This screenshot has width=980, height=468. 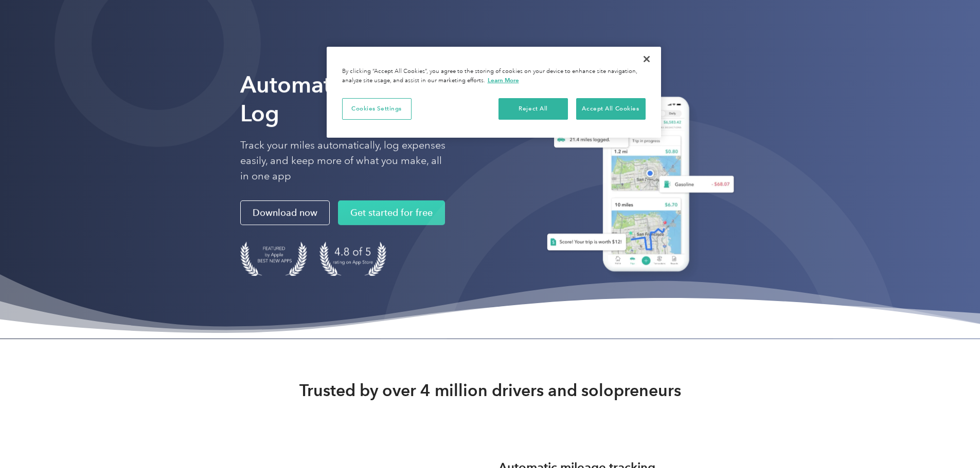 What do you see at coordinates (503, 80) in the screenshot?
I see `a: More information about your privacy, opens in a new tab` at bounding box center [503, 80].